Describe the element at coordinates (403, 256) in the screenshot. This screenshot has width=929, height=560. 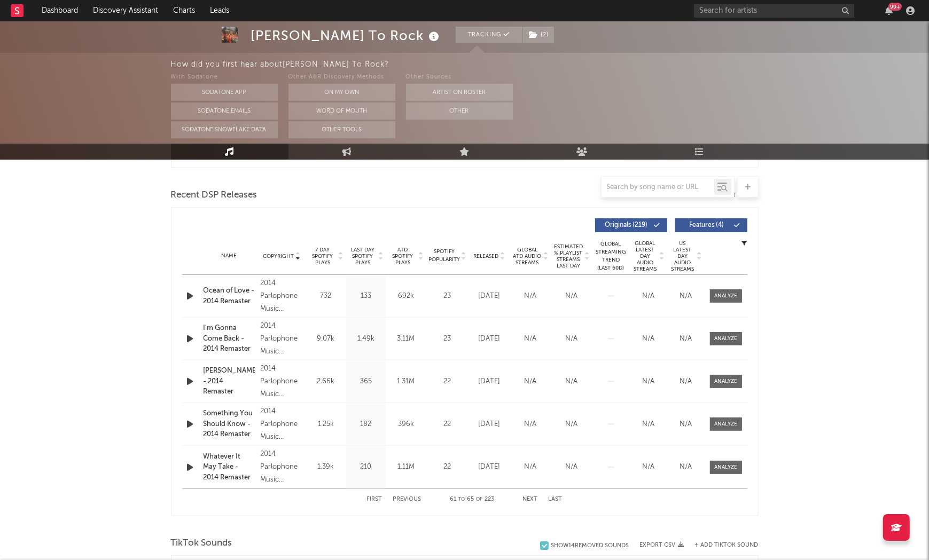
I see `span: ATD Spotify Plays` at that location.